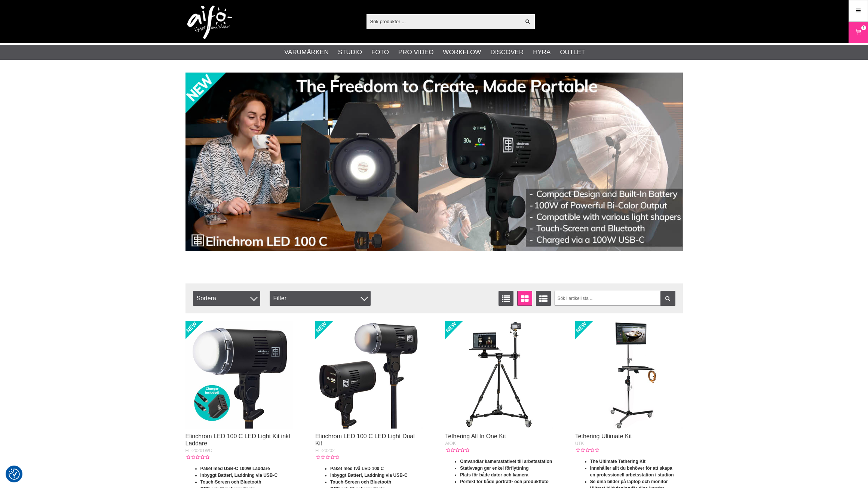  I want to click on span: UTK, so click(579, 443).